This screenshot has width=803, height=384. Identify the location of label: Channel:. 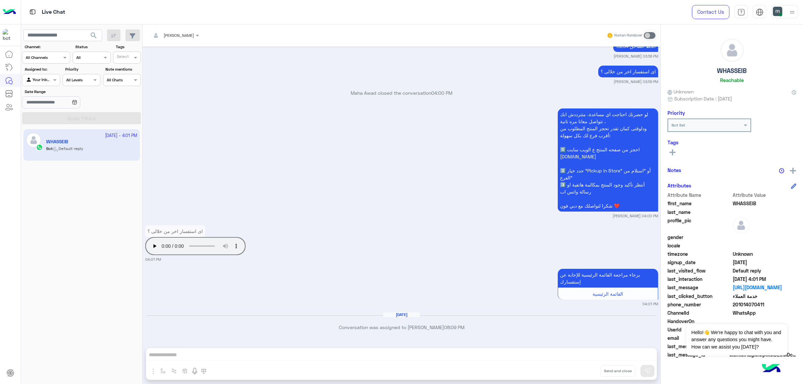
(47, 47).